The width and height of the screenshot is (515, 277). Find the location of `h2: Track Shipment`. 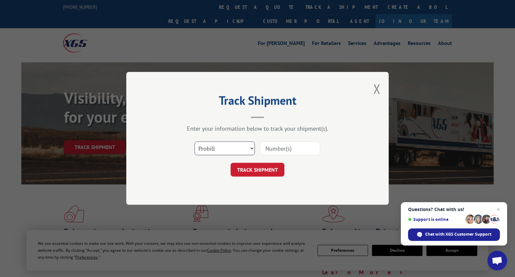

h2: Track Shipment is located at coordinates (258, 102).